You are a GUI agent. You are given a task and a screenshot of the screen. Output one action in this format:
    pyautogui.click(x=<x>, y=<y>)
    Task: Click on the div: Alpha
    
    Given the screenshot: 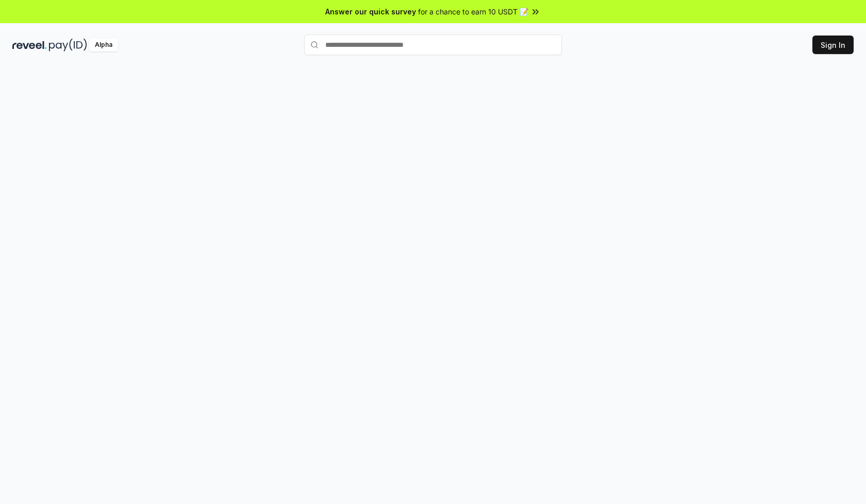 What is the action you would take?
    pyautogui.click(x=104, y=45)
    